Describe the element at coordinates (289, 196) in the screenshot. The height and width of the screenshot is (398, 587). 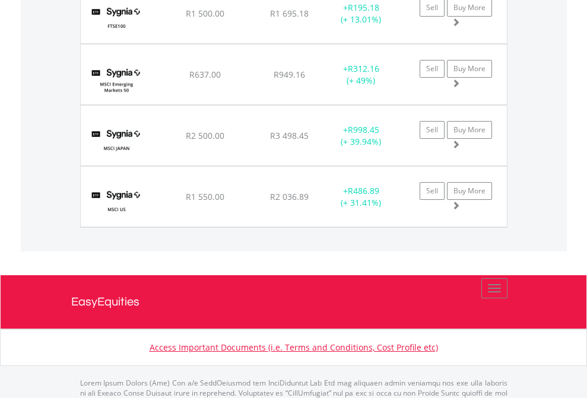
I see `span: R2 036.89` at that location.